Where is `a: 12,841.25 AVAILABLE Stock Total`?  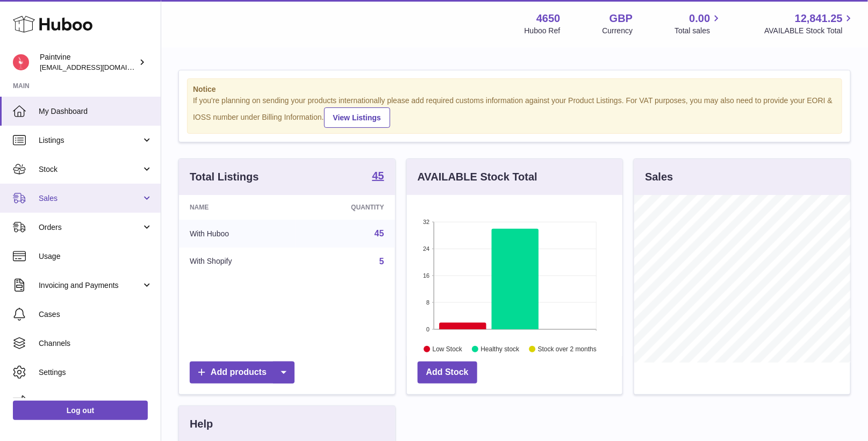 a: 12,841.25 AVAILABLE Stock Total is located at coordinates (809, 23).